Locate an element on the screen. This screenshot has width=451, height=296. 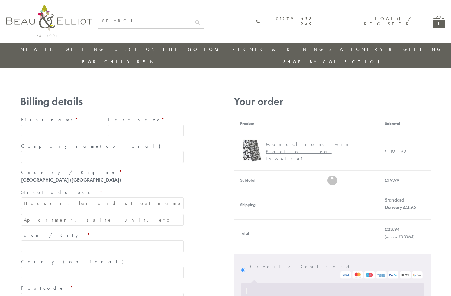
a: 1 is located at coordinates (439, 21).